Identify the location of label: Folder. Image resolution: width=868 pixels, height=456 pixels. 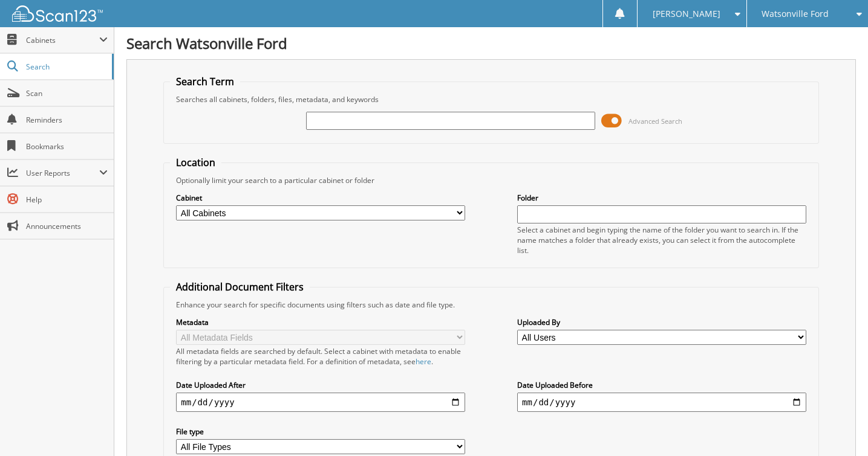
(662, 198).